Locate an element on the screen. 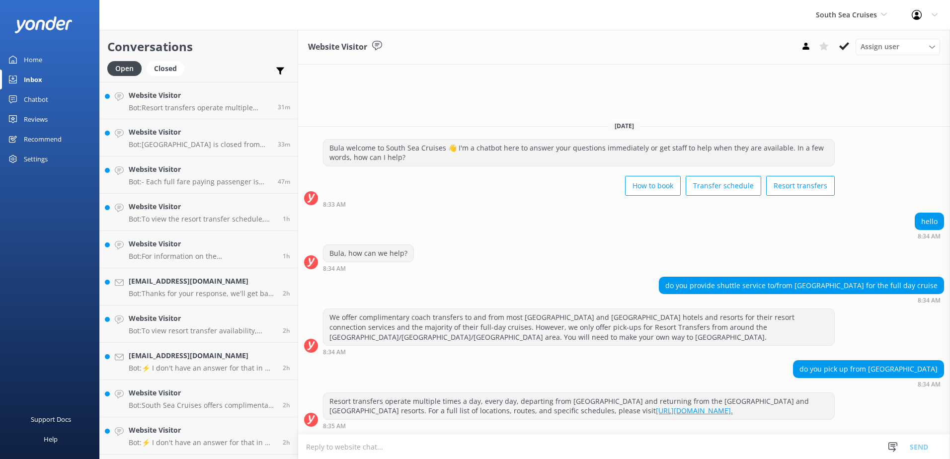  span: South Sea Cruises is located at coordinates (846, 14).